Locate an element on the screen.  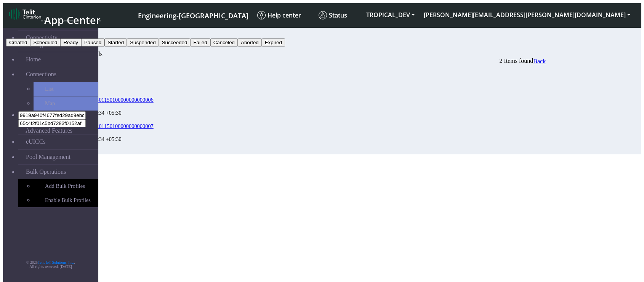
span: Advanced Features is located at coordinates (49, 131).